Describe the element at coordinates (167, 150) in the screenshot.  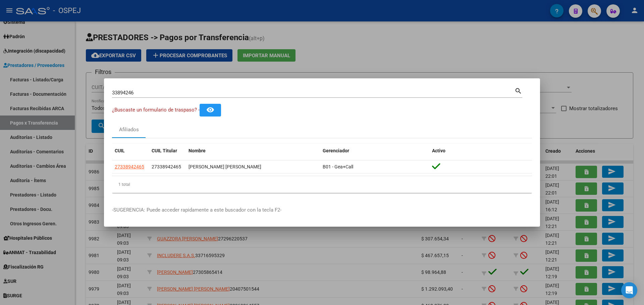
I see `datatable-header-cell: CUIL Titular` at that location.